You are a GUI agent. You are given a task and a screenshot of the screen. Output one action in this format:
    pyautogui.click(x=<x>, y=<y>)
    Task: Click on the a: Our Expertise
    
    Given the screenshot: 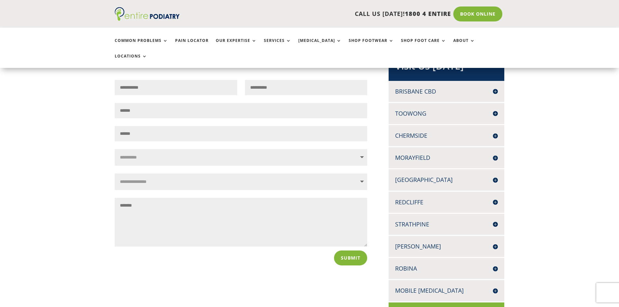 What is the action you would take?
    pyautogui.click(x=236, y=45)
    